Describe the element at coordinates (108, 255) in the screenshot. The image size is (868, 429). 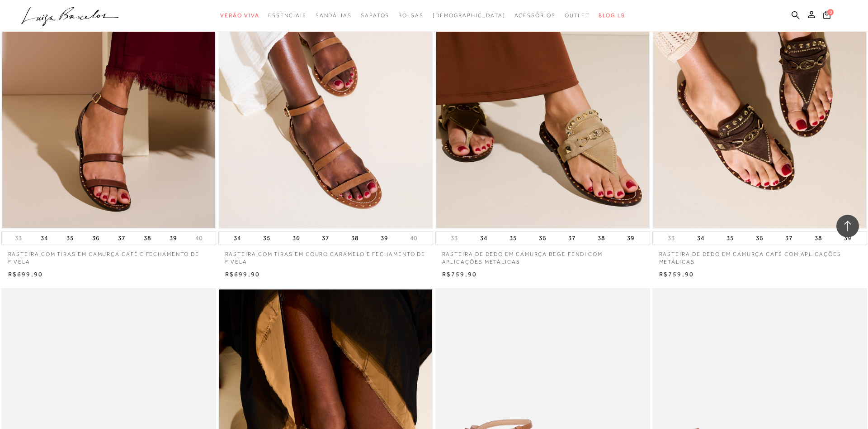
I see `p: RASTEIRA COM TIRAS EM CAMURÇA CAFÉ E FECHAMENTO DE FIVELA` at that location.